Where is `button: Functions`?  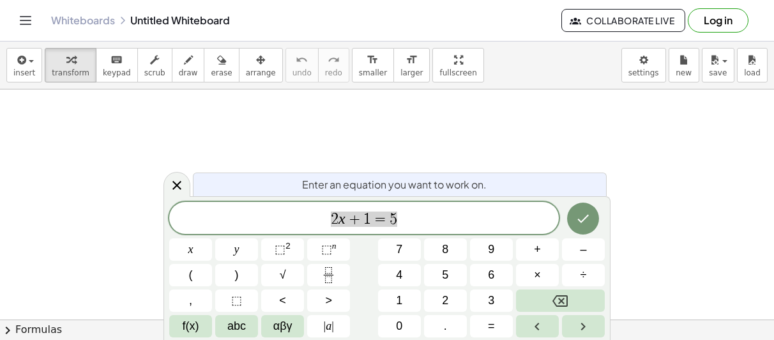
button: Functions is located at coordinates (190, 325).